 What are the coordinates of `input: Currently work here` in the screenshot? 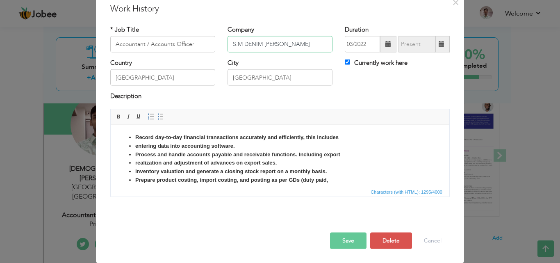 It's located at (347, 62).